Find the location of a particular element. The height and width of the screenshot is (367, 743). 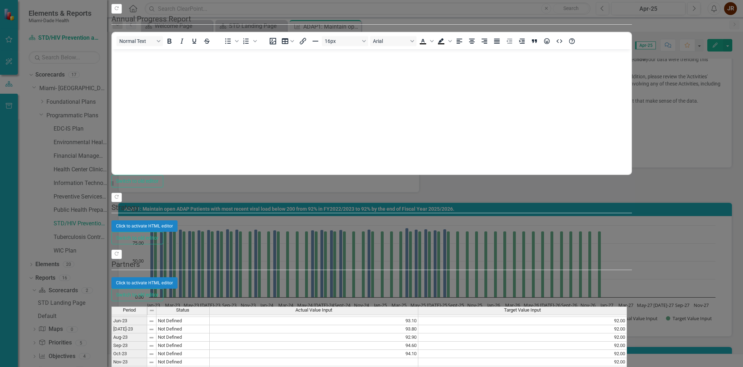

button: Justify is located at coordinates (497, 41).